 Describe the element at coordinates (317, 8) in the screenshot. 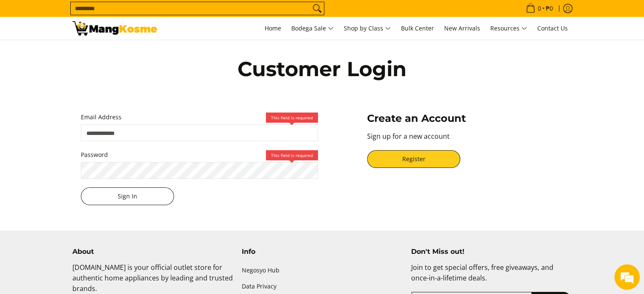

I see `button: Search` at that location.